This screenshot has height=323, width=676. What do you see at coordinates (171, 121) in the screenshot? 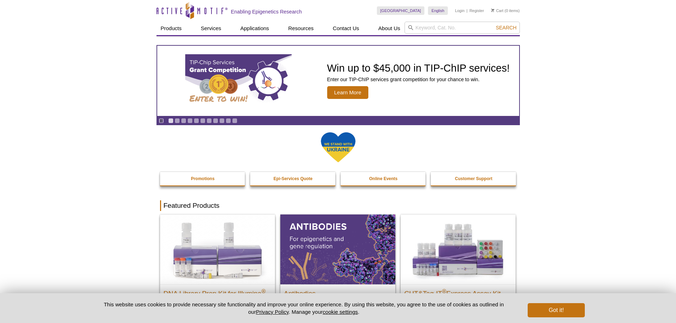
I see `a: Go to slide 1` at bounding box center [171, 121].